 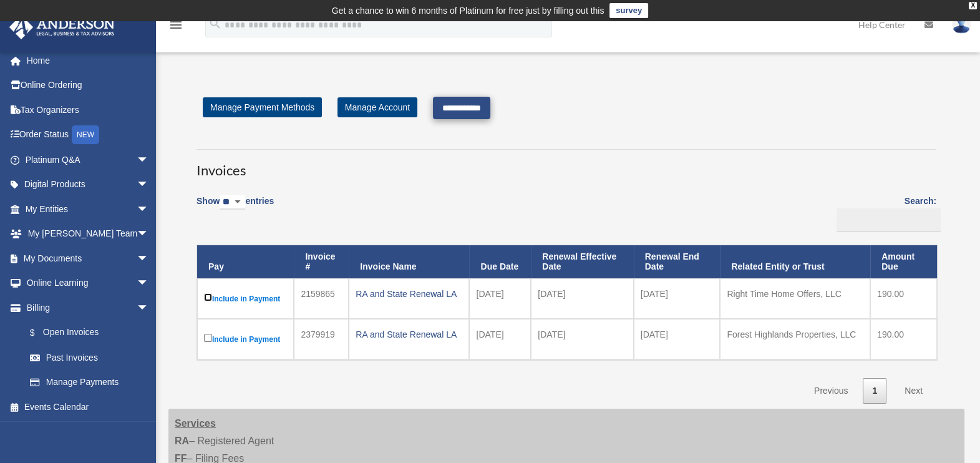 What do you see at coordinates (88, 184) in the screenshot?
I see `a: Digital Productsarrow_drop_down` at bounding box center [88, 184].